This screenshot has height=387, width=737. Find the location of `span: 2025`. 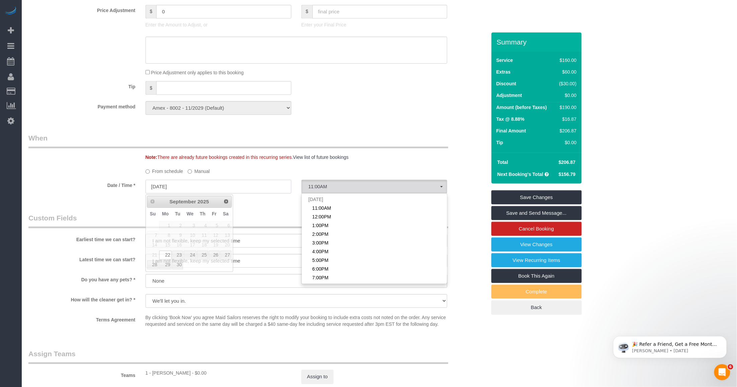

span: 2025 is located at coordinates (203, 202).